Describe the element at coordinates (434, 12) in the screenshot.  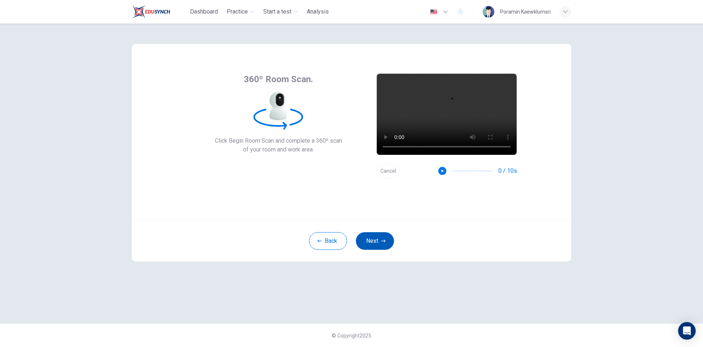
I see `img: en` at that location.